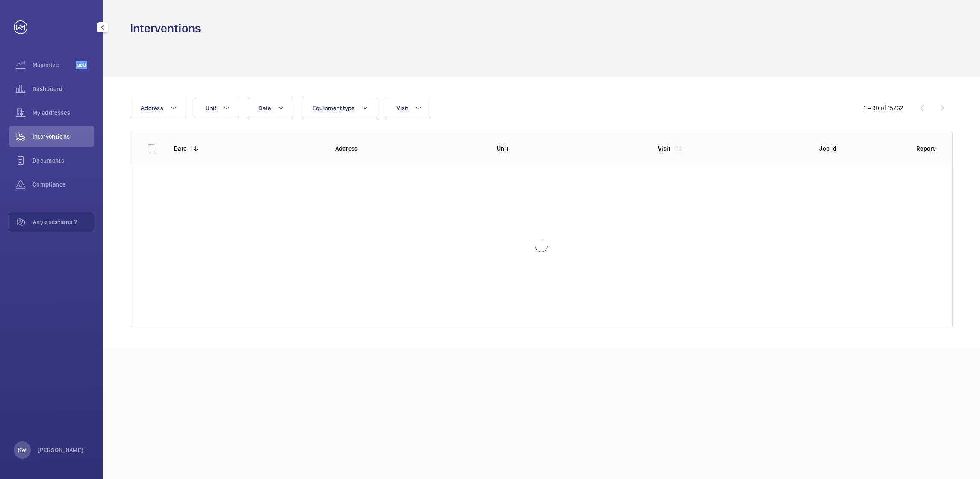  I want to click on h1: Interventions, so click(166, 28).